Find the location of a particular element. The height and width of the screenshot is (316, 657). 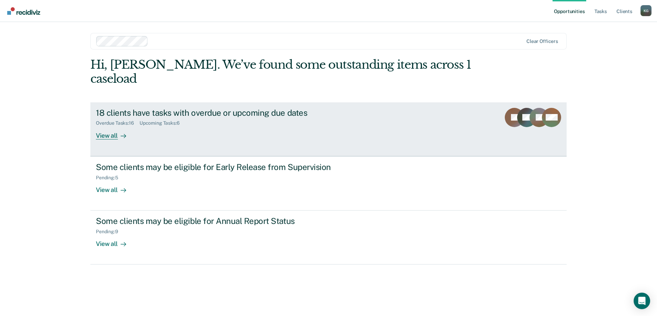

div: Some clients may be eligible for Early Release from Supervision is located at coordinates (216, 167).